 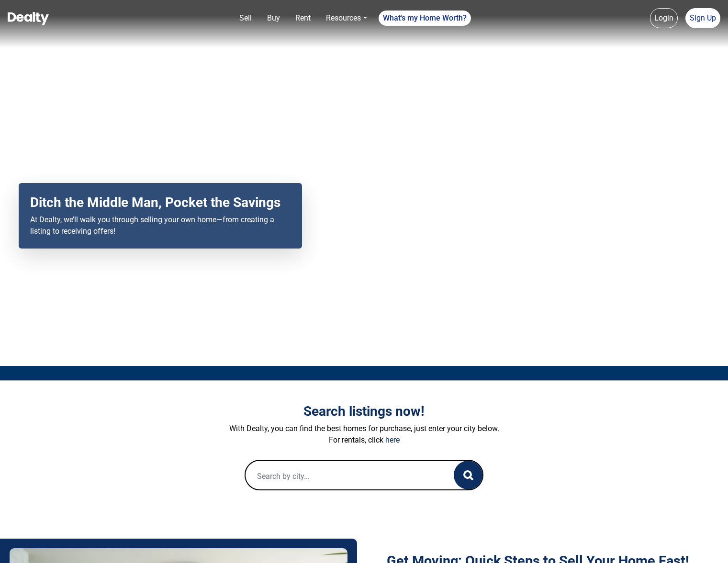 I want to click on a: Sell, so click(x=246, y=19).